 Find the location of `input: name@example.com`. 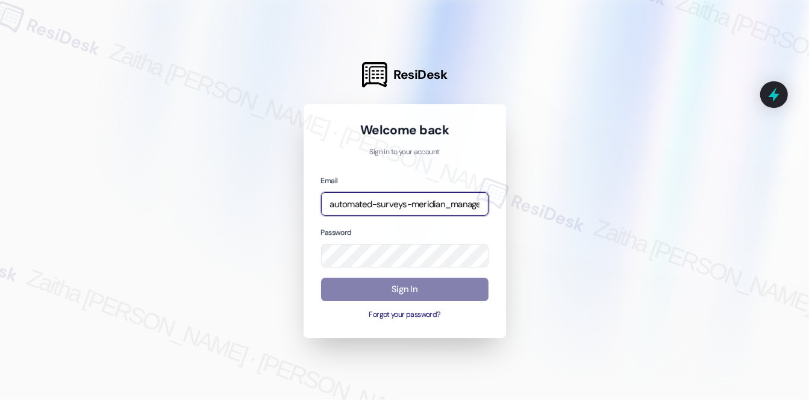

input: name@example.com is located at coordinates (405, 204).